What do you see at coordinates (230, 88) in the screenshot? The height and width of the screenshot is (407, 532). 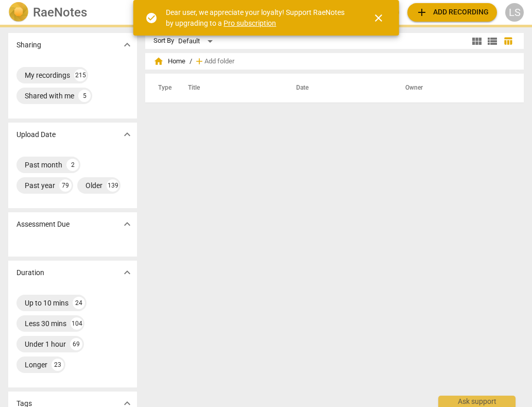 I see `th: Title` at bounding box center [230, 88].